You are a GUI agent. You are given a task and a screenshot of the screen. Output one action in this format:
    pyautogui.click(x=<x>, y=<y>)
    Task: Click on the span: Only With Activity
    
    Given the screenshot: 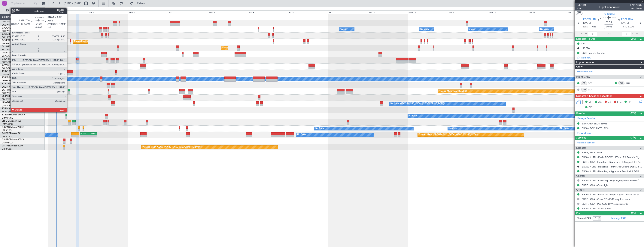 What is the action you would take?
    pyautogui.click(x=24, y=10)
    